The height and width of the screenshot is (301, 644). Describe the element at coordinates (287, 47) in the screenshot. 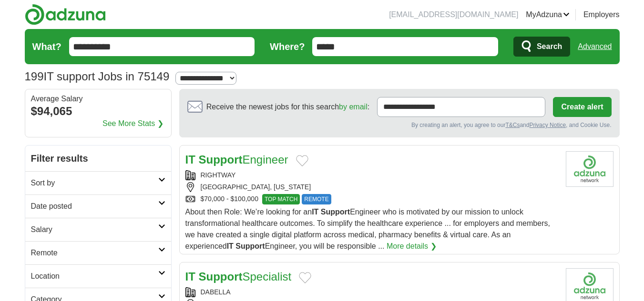

I see `label: Where?` at that location.